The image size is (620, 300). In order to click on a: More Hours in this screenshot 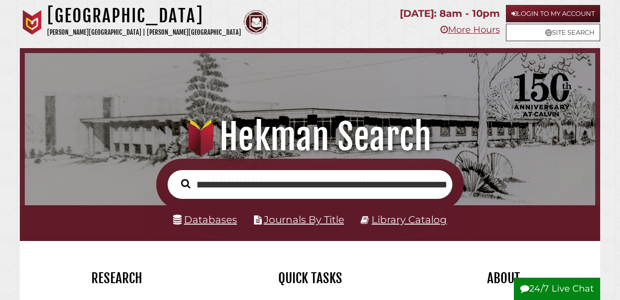, I will do `click(470, 30)`.